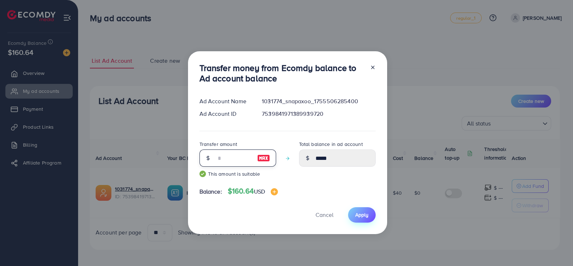  I want to click on div: 1031774_snapaxoo_1755506285400, so click(318, 101).